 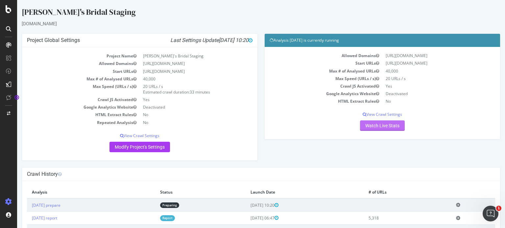 I want to click on h4: Crawl History, so click(x=244, y=174).